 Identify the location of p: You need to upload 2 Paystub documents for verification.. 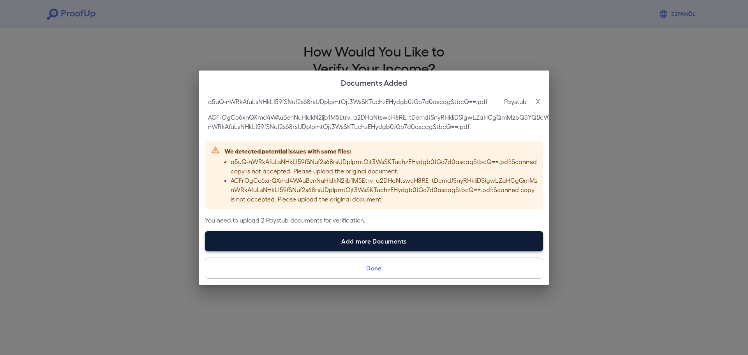
(374, 220).